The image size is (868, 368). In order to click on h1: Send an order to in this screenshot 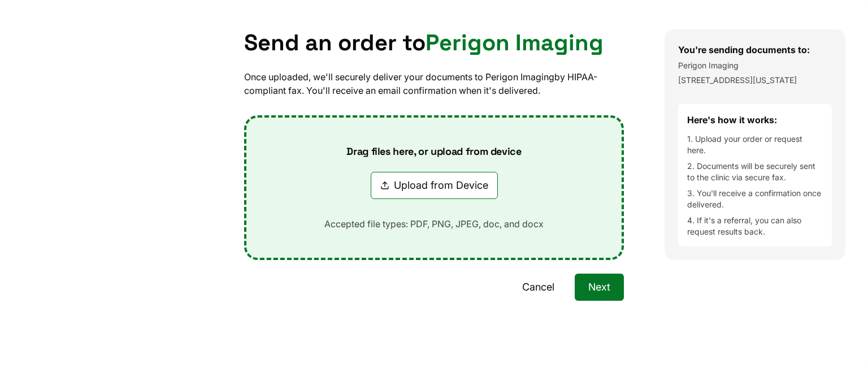, I will do `click(434, 43)`.